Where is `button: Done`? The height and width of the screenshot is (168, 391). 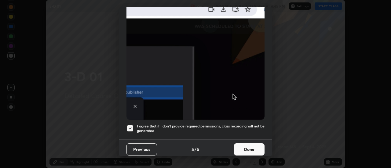
button: Done is located at coordinates (249, 150).